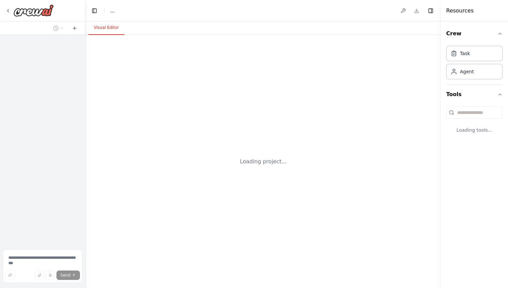 The image size is (508, 288). I want to click on img: Logo, so click(34, 10).